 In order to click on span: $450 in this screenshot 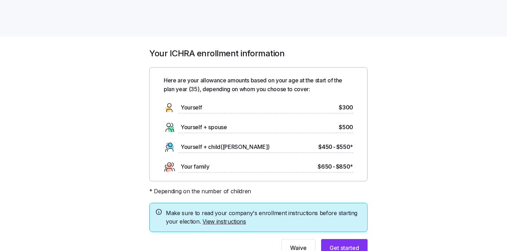, I will do `click(326, 147)`.